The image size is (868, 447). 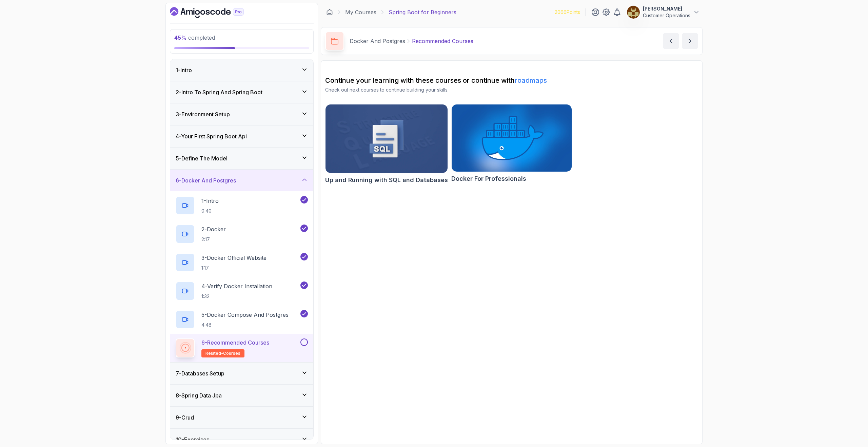 What do you see at coordinates (199, 396) in the screenshot?
I see `h3: 8 - Spring Data Jpa` at bounding box center [199, 396].